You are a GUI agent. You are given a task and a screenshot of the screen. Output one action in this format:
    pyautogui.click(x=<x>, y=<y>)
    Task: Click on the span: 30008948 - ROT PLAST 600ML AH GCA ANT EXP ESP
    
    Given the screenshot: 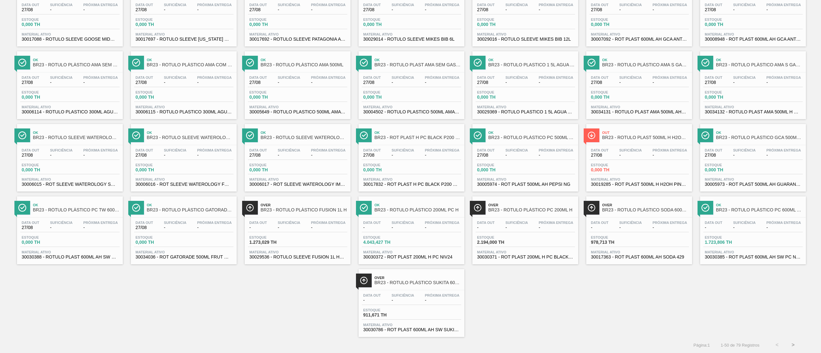 What is the action you would take?
    pyautogui.click(x=753, y=39)
    